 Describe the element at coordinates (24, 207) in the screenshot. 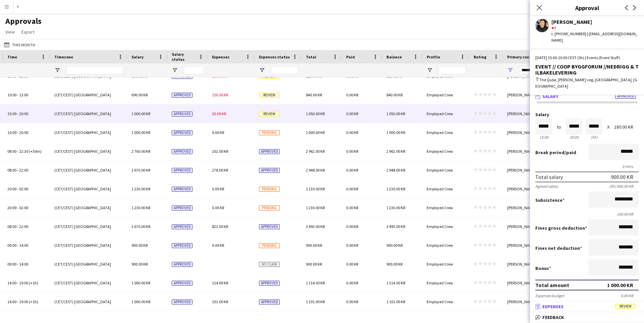

I see `span: 02:00` at that location.